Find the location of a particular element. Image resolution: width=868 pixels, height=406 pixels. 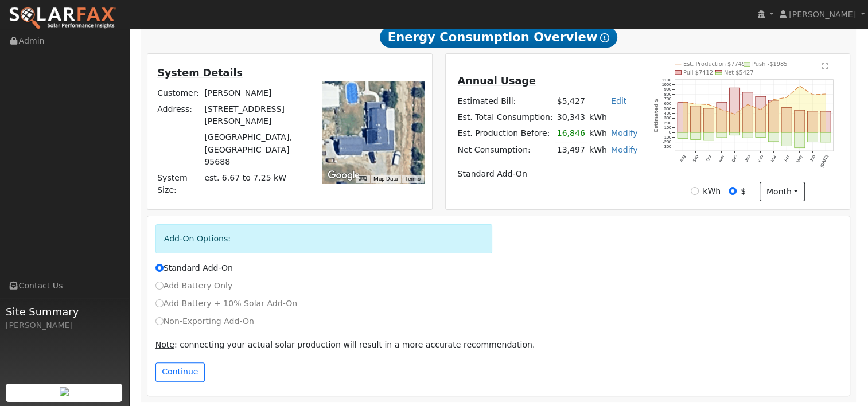

text: 100 is located at coordinates (667, 128).